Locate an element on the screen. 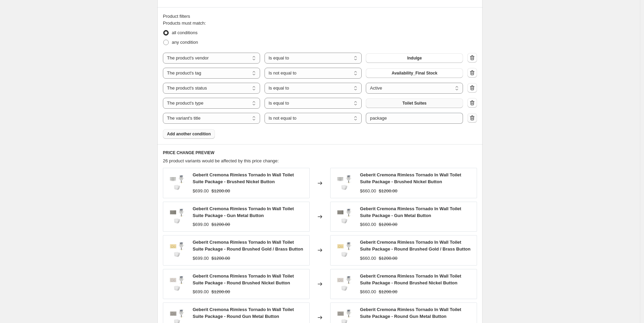 The height and width of the screenshot is (323, 644). span: all conditions is located at coordinates (184, 32).